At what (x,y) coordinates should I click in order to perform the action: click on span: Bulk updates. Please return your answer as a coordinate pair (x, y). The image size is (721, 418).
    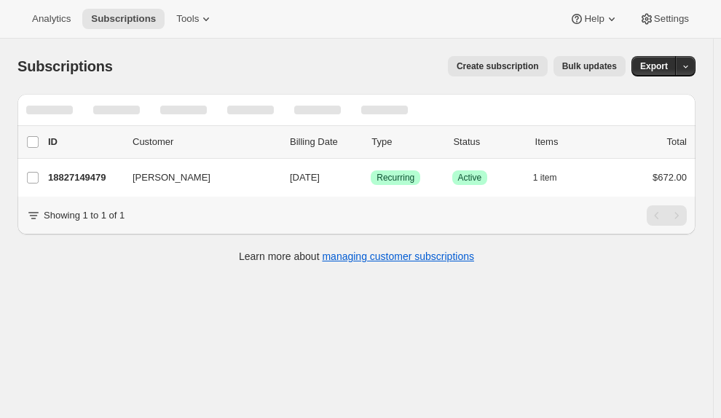
    Looking at the image, I should click on (589, 66).